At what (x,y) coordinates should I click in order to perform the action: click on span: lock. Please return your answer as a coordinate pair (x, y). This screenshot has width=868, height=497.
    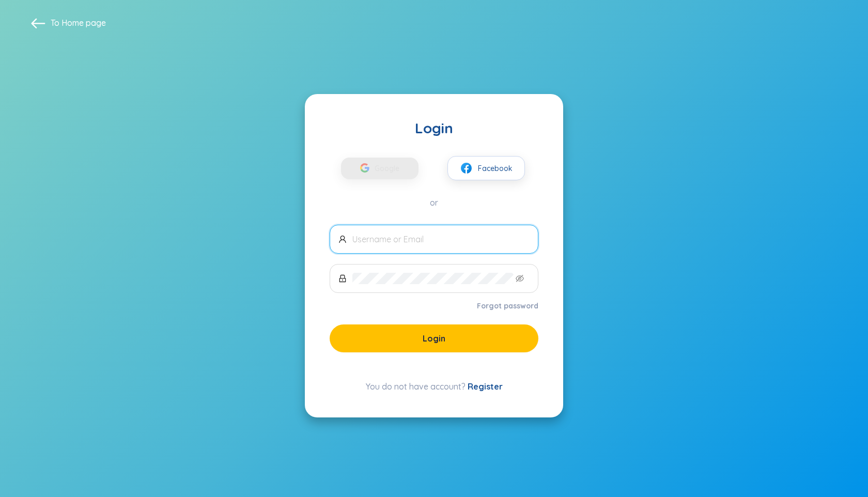
    Looking at the image, I should click on (343, 278).